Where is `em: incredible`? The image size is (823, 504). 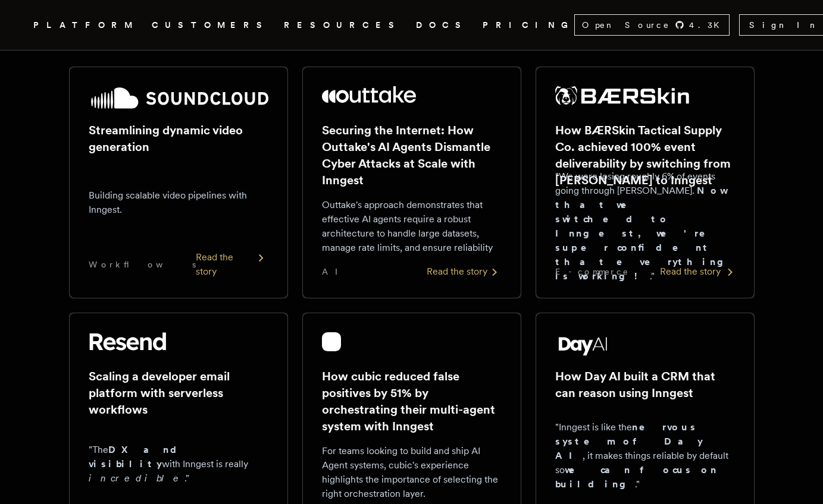 em: incredible is located at coordinates (136, 478).